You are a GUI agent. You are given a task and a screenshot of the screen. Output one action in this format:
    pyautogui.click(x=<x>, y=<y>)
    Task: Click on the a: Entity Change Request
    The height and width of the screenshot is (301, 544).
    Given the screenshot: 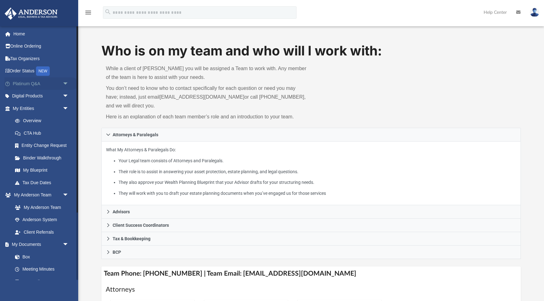 What is the action you would take?
    pyautogui.click(x=43, y=145)
    